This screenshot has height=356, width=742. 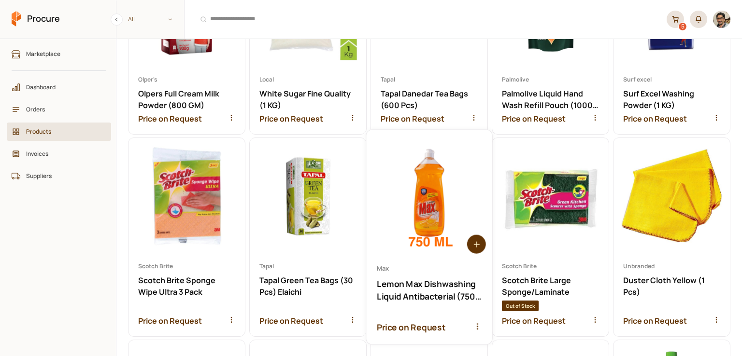 What do you see at coordinates (59, 54) in the screenshot?
I see `a: Marketplace` at bounding box center [59, 54].